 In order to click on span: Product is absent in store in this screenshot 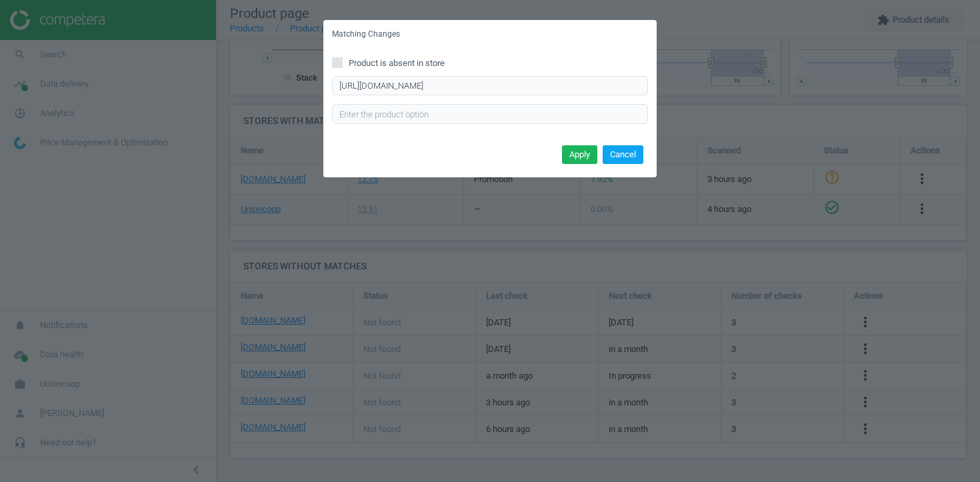, I will do `click(397, 63)`.